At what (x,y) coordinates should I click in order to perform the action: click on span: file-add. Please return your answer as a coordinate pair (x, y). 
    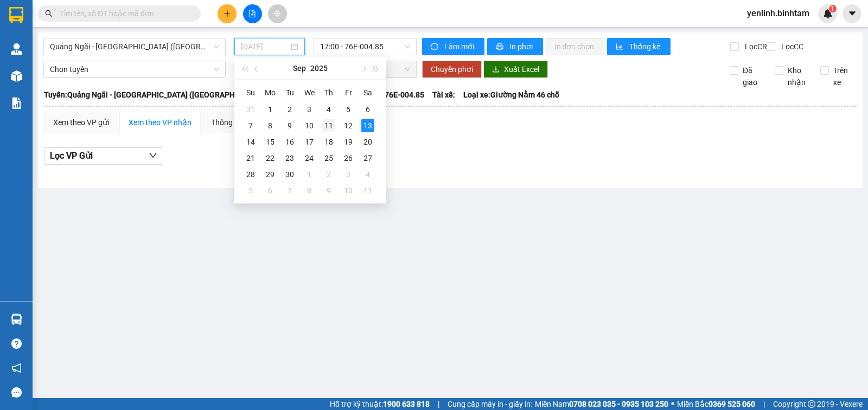
    Looking at the image, I should click on (252, 13).